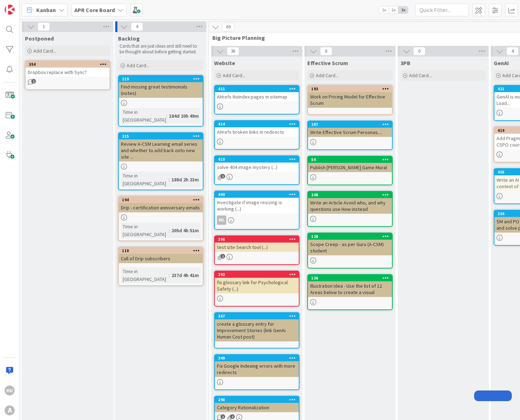  I want to click on div: 193Work on Pricing Model for Effective Scrum, so click(350, 97).